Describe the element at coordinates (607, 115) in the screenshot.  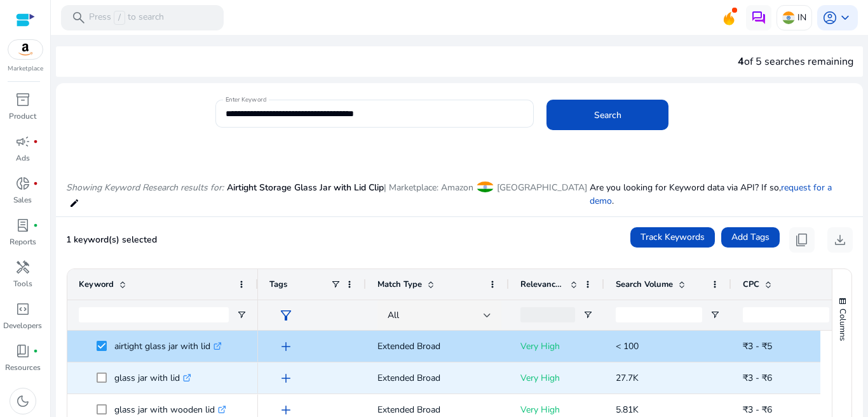
I see `span: Search` at that location.